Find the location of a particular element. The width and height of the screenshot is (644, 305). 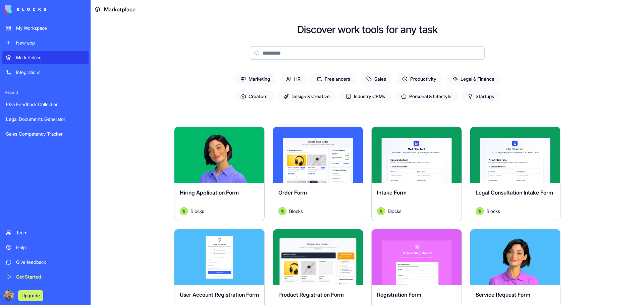

a: Order FormAvatarBlocks is located at coordinates (318, 174).